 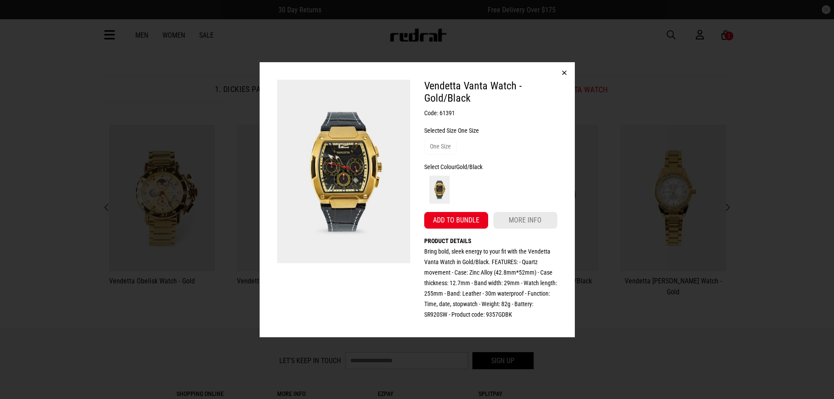 What do you see at coordinates (20, 17) in the screenshot?
I see `button: Open LiveChat chat widget` at bounding box center [20, 17].